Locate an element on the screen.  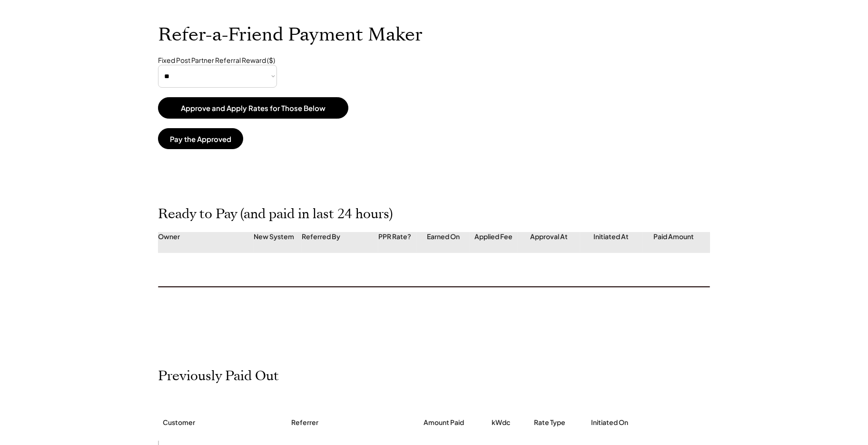
div: Initiated On is located at coordinates (615, 422).